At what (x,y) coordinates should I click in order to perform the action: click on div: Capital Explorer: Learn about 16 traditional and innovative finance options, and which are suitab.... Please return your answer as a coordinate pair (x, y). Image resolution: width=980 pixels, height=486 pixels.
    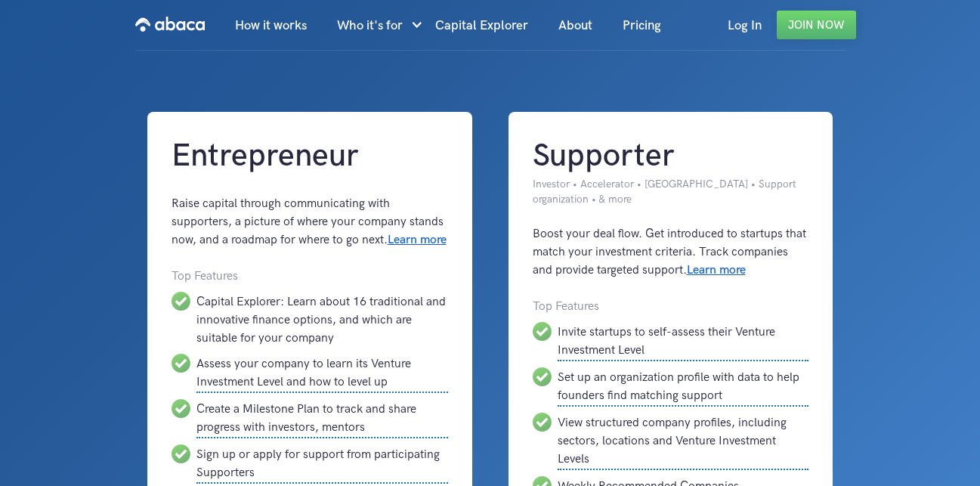
    Looking at the image, I should click on (322, 320).